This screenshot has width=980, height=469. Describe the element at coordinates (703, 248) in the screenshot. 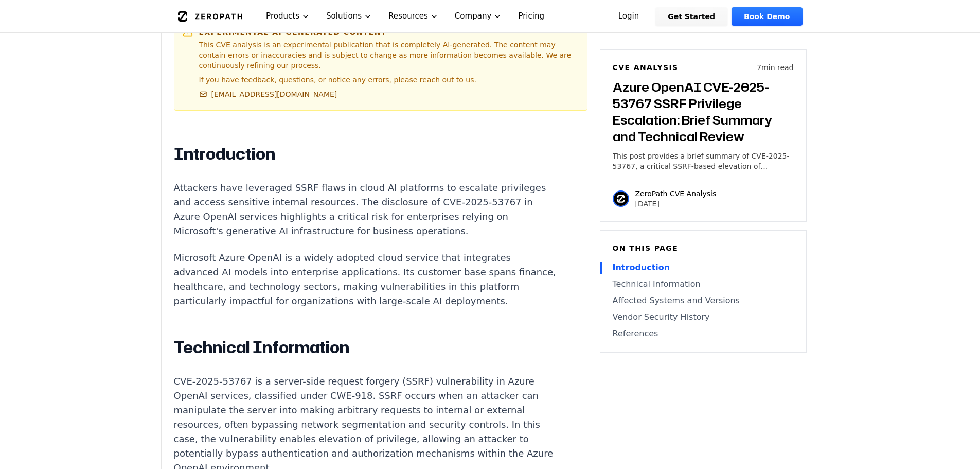

I see `h6: On this page` at that location.